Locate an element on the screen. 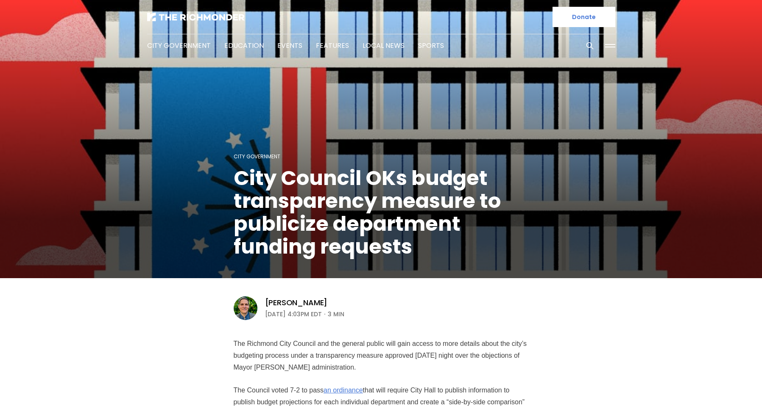 The height and width of the screenshot is (406, 762). a: Education is located at coordinates (244, 45).